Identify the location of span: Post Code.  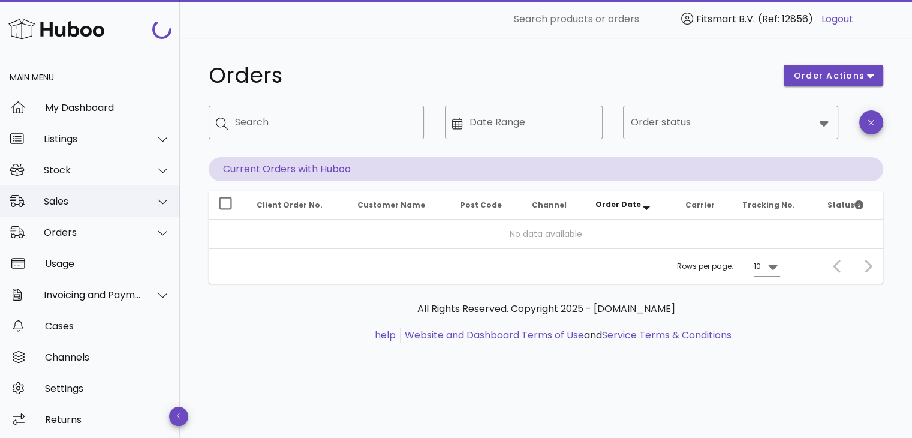
(481, 205).